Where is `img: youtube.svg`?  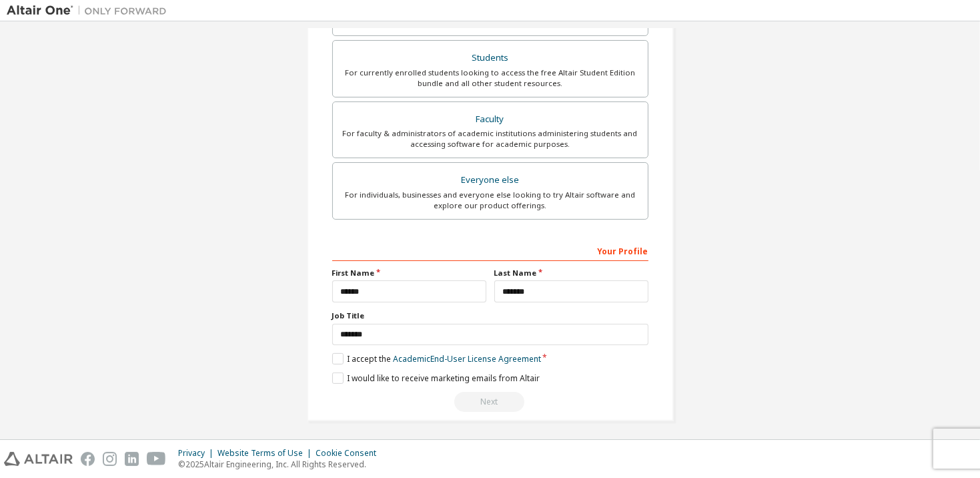 img: youtube.svg is located at coordinates (156, 458).